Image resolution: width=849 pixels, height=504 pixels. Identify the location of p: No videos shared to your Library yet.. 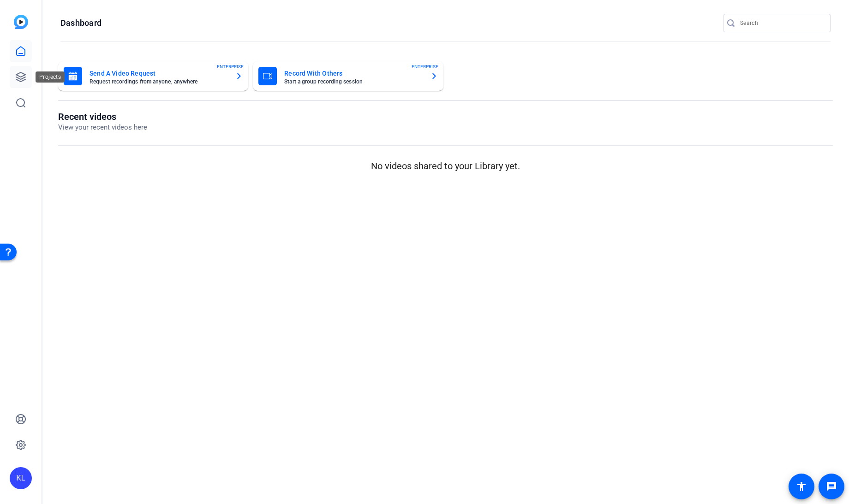
(445, 166).